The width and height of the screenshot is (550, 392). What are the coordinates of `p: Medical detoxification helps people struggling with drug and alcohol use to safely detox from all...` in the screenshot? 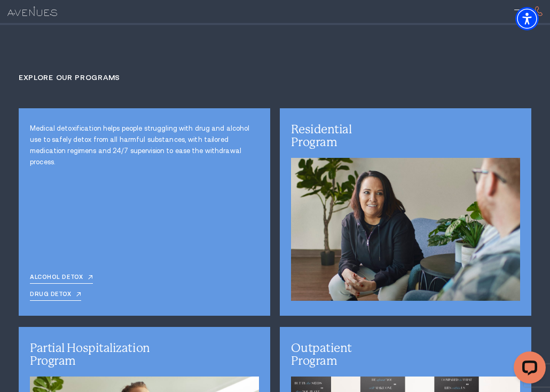 It's located at (144, 145).